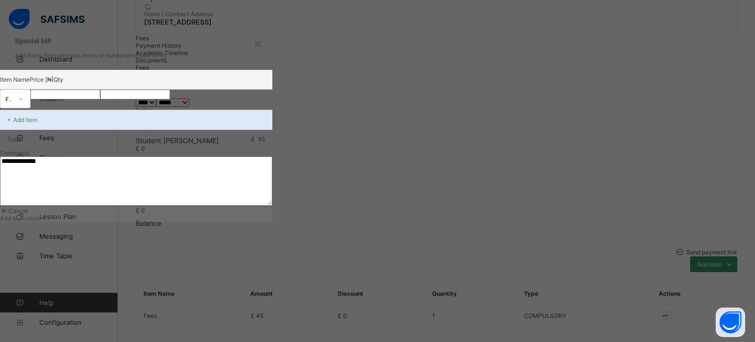 The width and height of the screenshot is (755, 342). Describe the element at coordinates (730, 322) in the screenshot. I see `button: Open asap` at that location.